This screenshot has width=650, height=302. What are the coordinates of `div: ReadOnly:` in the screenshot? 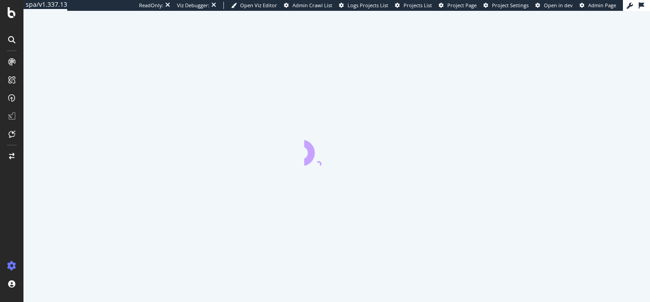 It's located at (151, 5).